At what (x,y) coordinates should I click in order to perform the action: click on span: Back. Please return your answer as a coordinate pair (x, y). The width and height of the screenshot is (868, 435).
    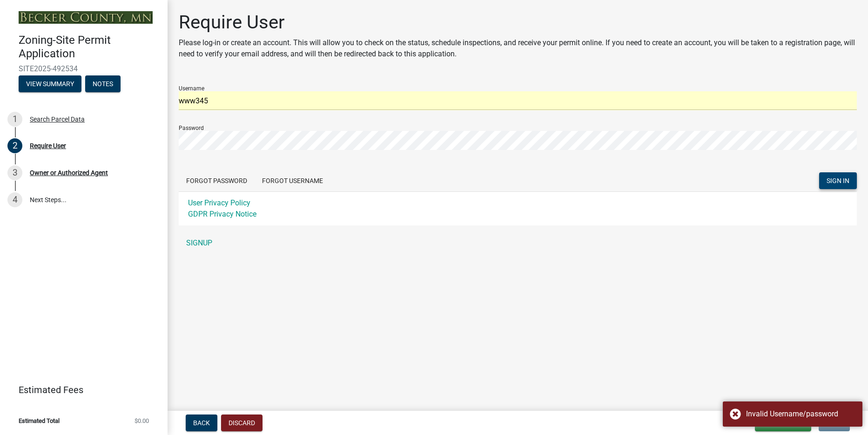
    Looking at the image, I should click on (201, 422).